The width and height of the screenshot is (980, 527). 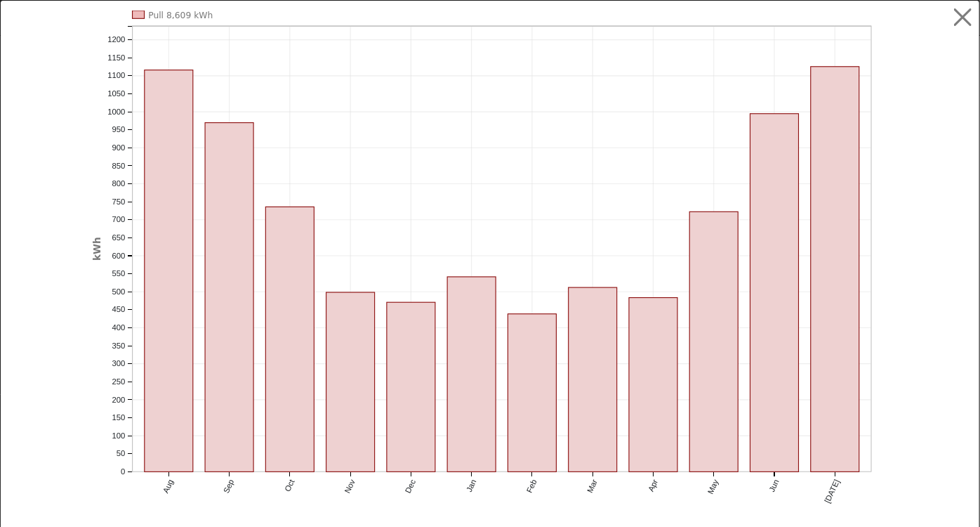 What do you see at coordinates (168, 486) in the screenshot?
I see `text: Aug` at bounding box center [168, 486].